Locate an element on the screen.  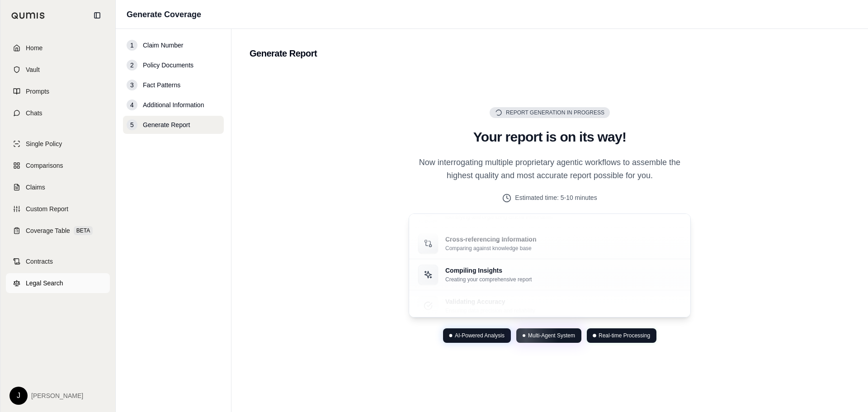
span: Multi-Agent System is located at coordinates (552, 335).